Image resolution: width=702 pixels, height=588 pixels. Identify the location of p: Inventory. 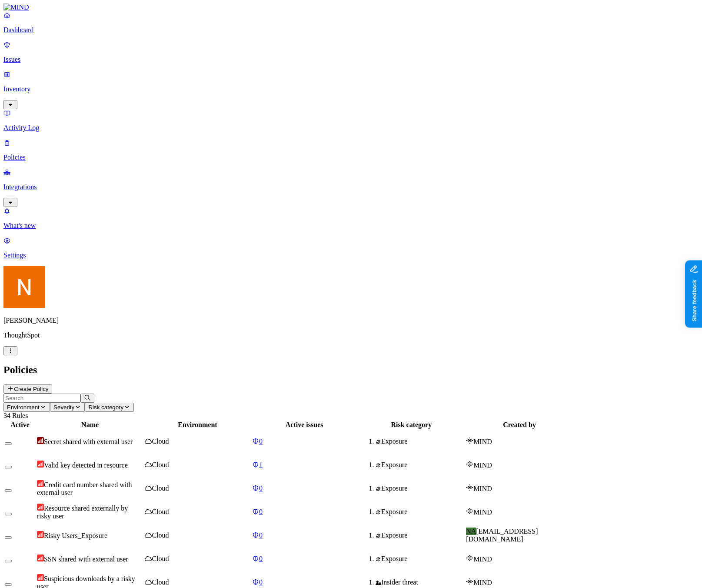
(351, 90).